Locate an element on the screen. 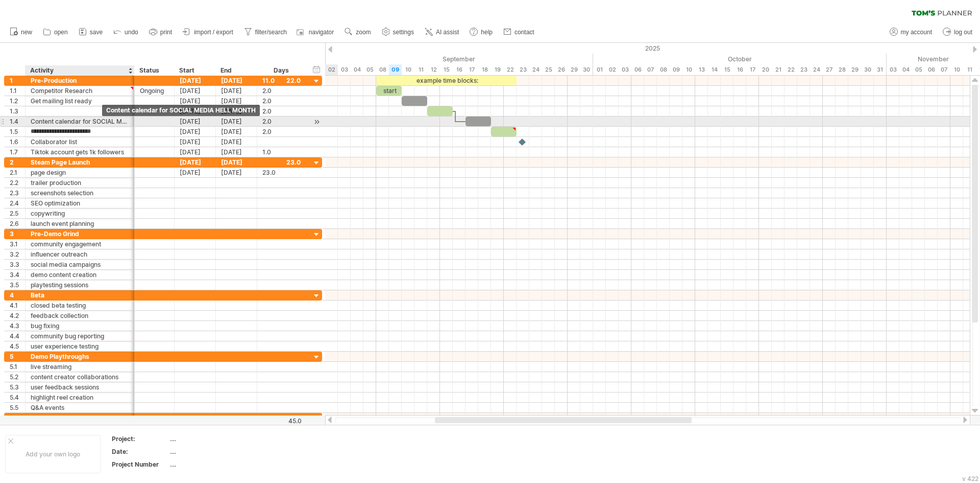 The image size is (980, 483). span: AI assist is located at coordinates (448, 32).